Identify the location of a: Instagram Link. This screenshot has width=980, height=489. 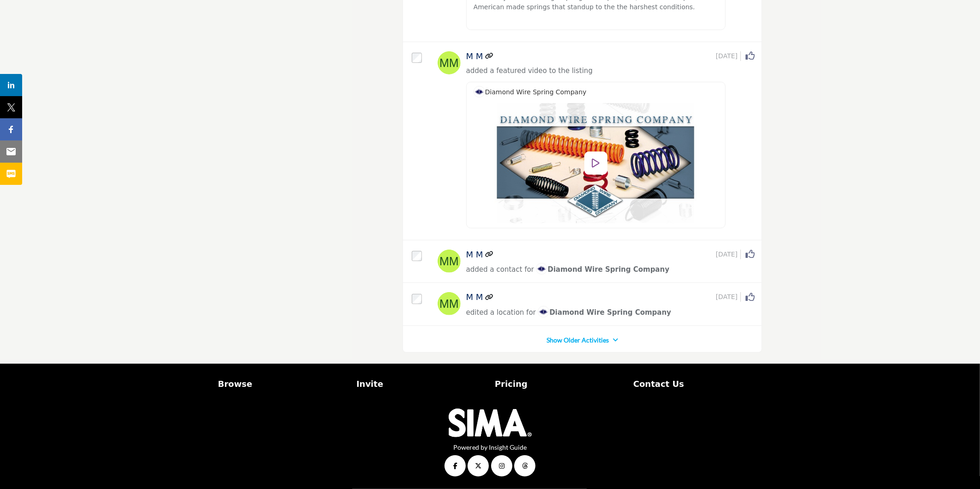
(502, 466).